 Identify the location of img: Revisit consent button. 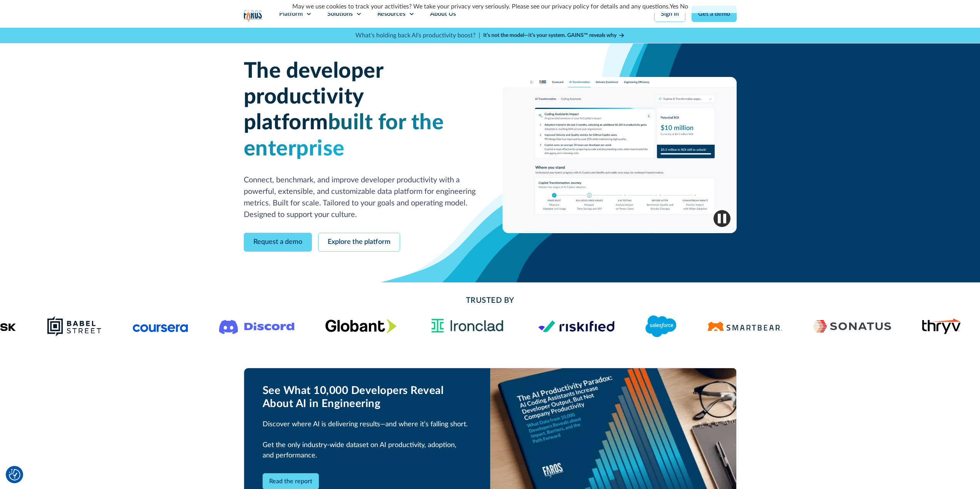
(15, 475).